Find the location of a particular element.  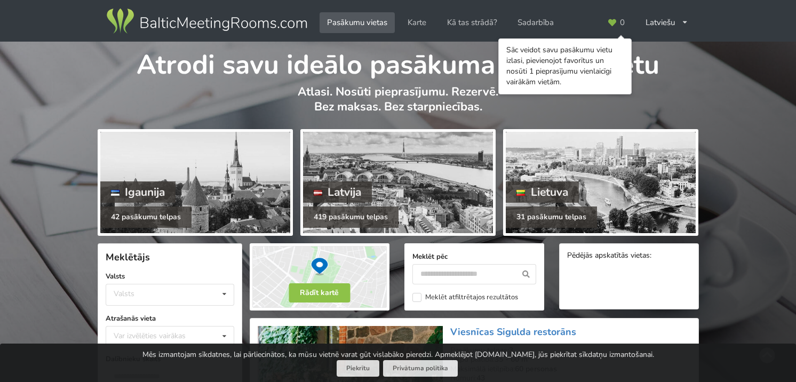

a: Pasākumu vietas is located at coordinates (357, 22).